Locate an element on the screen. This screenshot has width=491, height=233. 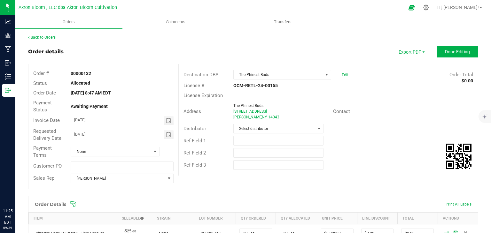
span: Payment Status is located at coordinates (43, 106).